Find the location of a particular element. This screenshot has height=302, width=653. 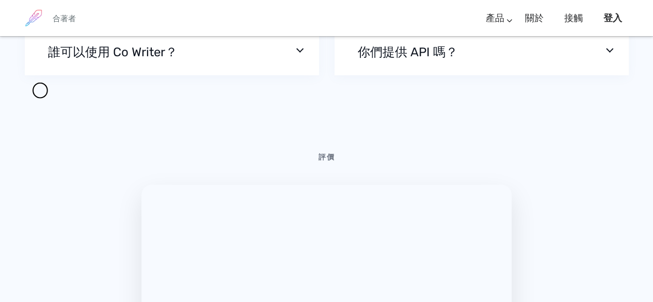

font: 你們提供 API 嗎？ is located at coordinates (408, 52).